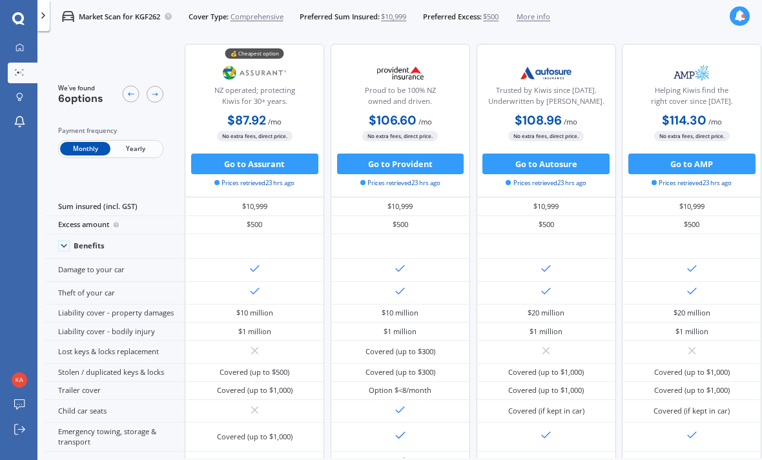 The height and width of the screenshot is (460, 762). I want to click on img: car.f15378c7a67c060ca3f3.svg, so click(68, 16).